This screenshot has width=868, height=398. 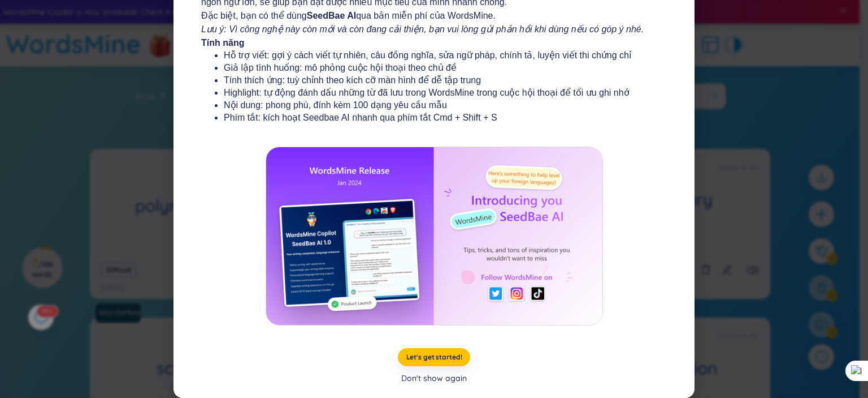 I want to click on li: Giả lập tình huống: mô phỏng cuộc hội thoại theo chủ đề, so click(x=434, y=68).